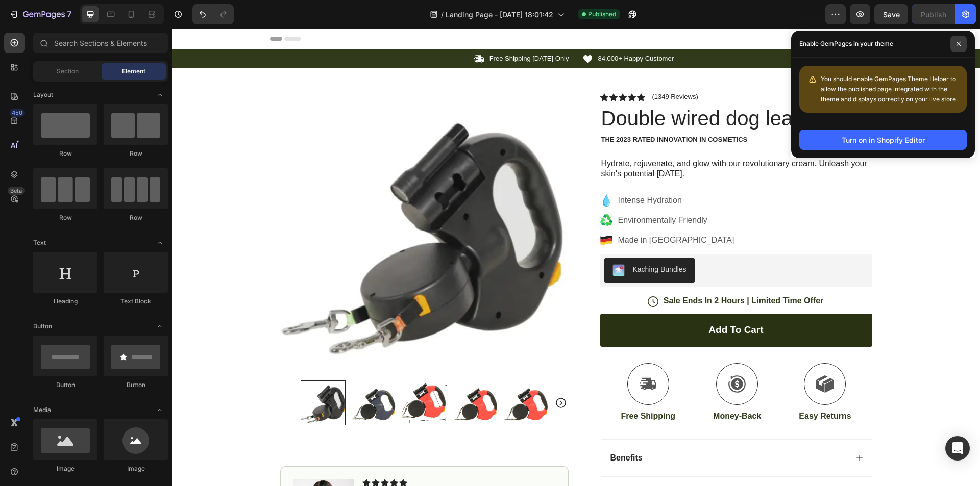 Image resolution: width=980 pixels, height=486 pixels. Describe the element at coordinates (16, 191) in the screenshot. I see `div: Beta` at that location.